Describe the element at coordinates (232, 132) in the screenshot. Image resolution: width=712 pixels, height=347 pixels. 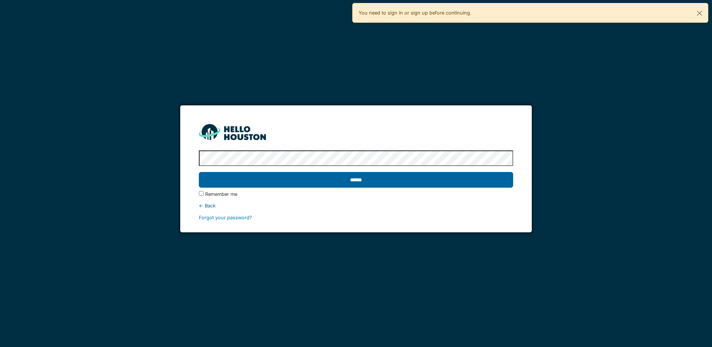
I see `img: HH_line-BYnF2_Hg.png` at that location.